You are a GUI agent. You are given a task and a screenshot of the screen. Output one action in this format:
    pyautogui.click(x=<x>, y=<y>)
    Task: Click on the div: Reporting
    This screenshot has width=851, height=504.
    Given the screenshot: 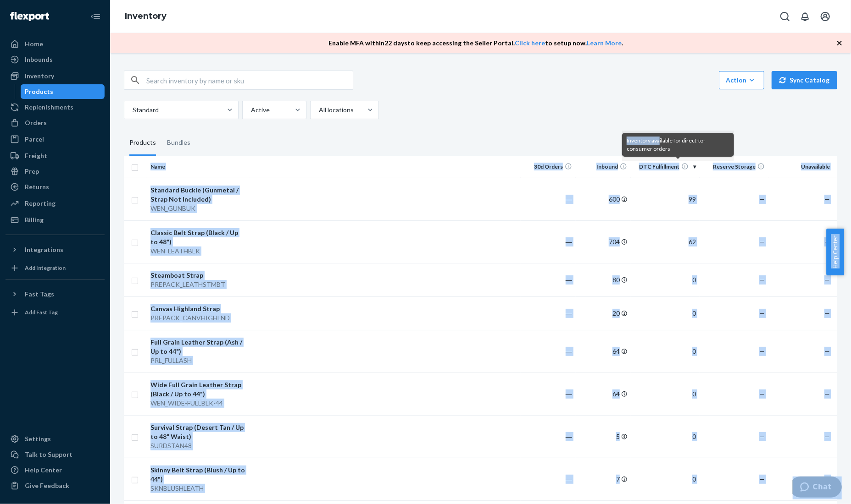 What is the action you would take?
    pyautogui.click(x=40, y=203)
    